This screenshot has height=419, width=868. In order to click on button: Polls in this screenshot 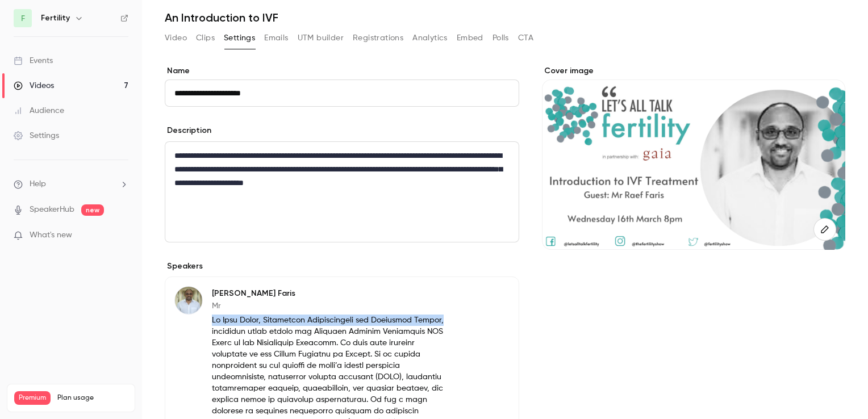, I will do `click(501, 38)`.